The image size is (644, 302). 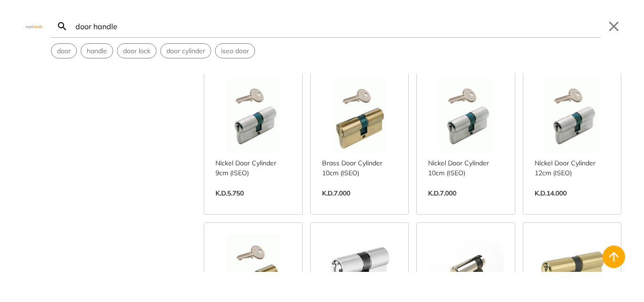 What do you see at coordinates (186, 51) in the screenshot?
I see `button: Select suggestion: door cylinder` at bounding box center [186, 51].